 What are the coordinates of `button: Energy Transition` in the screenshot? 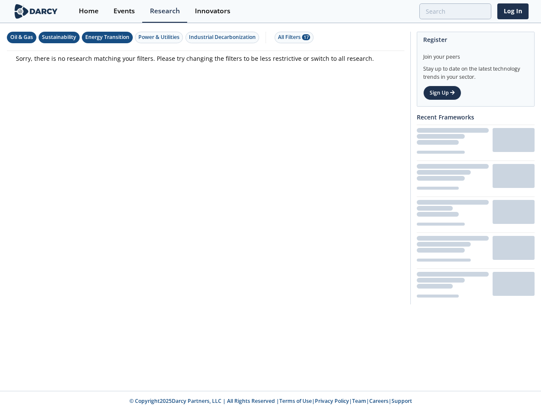 It's located at (107, 37).